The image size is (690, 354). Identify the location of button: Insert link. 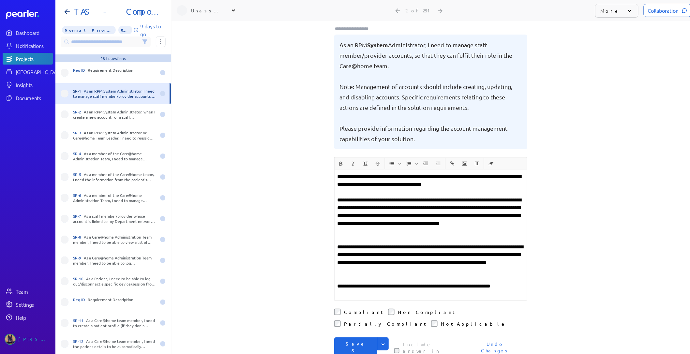
(452, 164).